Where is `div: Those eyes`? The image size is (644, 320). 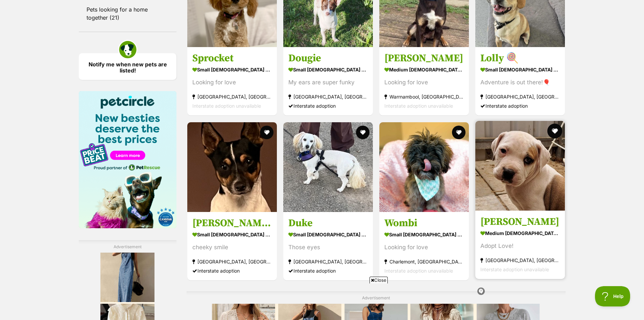 div: Those eyes is located at coordinates (328, 247).